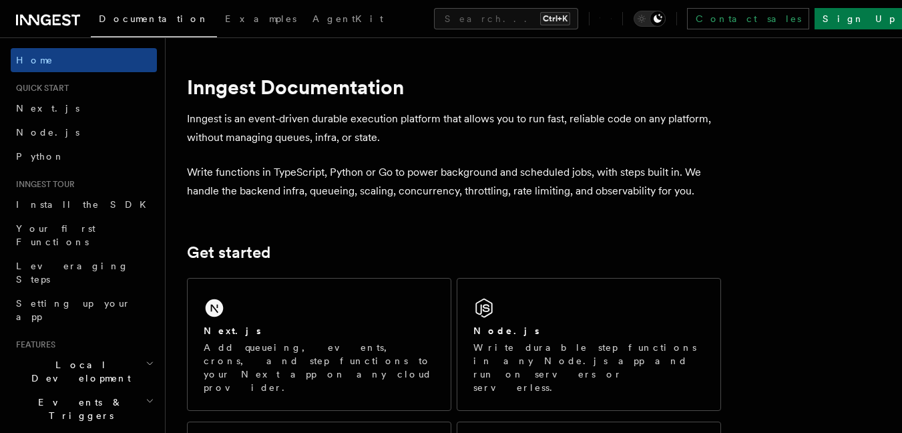 The height and width of the screenshot is (433, 902). I want to click on a: Next.js, so click(83, 108).